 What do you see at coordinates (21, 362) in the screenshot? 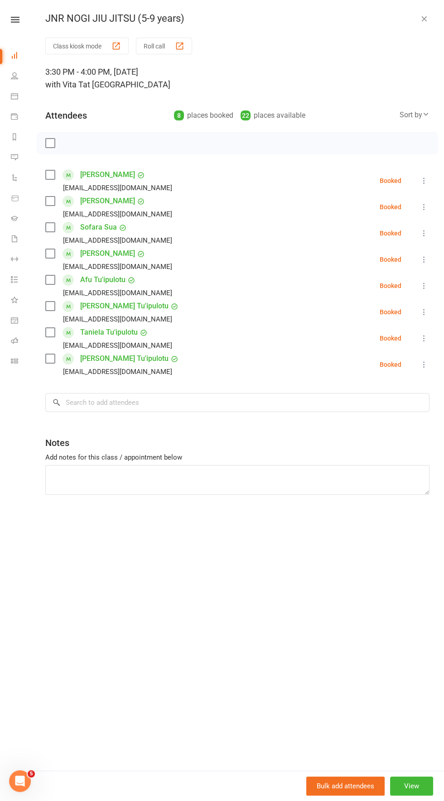
I see `a: Class kiosk mode` at bounding box center [21, 362].